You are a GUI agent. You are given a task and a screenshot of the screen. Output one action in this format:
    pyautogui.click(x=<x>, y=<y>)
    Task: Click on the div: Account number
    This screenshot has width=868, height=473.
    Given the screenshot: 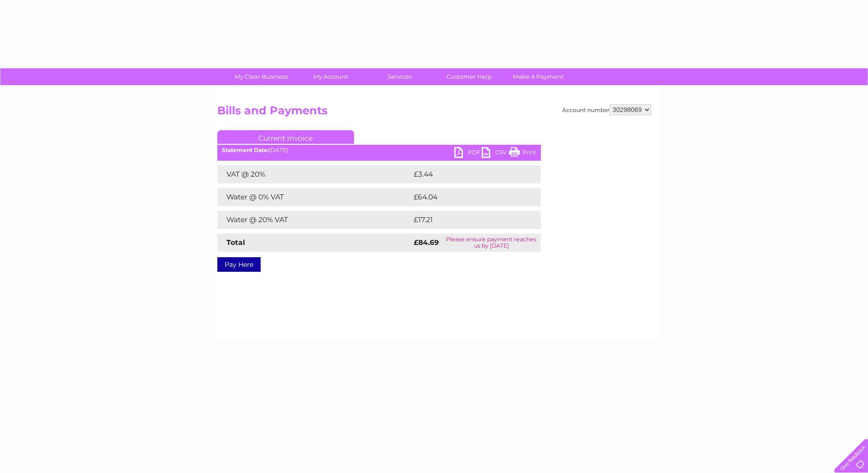 What is the action you would take?
    pyautogui.click(x=606, y=110)
    